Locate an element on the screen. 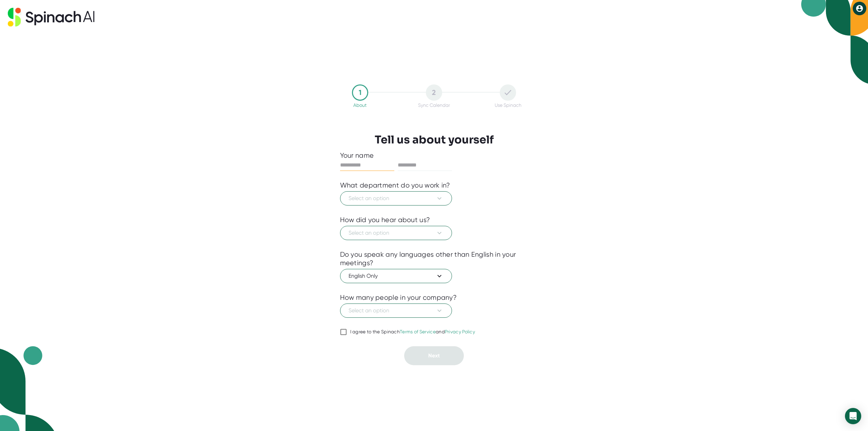  span: English Only is located at coordinates (396, 276).